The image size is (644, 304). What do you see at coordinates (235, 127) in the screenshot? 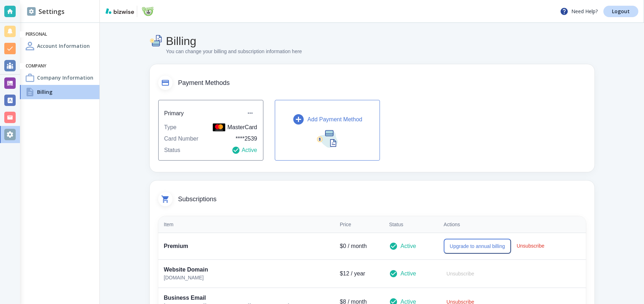
I see `p: MasterCard` at bounding box center [235, 127].